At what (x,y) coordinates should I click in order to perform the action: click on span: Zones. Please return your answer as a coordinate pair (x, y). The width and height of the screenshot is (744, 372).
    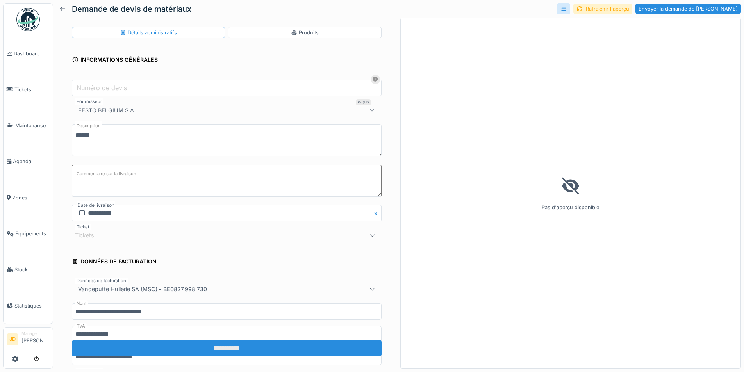
    Looking at the image, I should click on (31, 198).